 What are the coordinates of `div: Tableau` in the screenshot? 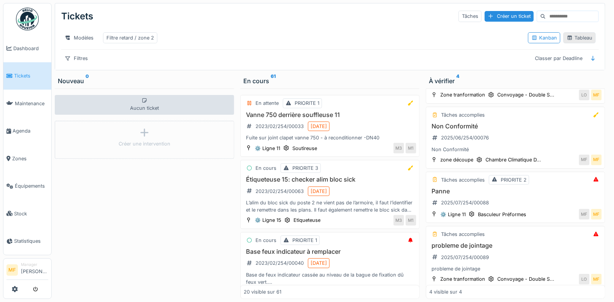 It's located at (579, 38).